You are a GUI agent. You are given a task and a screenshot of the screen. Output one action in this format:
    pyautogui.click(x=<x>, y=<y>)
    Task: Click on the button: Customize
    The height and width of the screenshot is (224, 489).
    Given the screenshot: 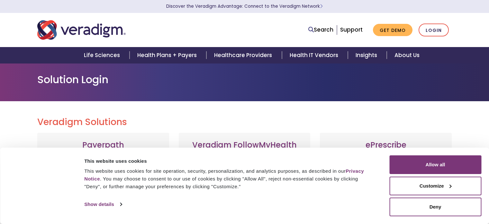 What is the action you would take?
    pyautogui.click(x=435, y=186)
    